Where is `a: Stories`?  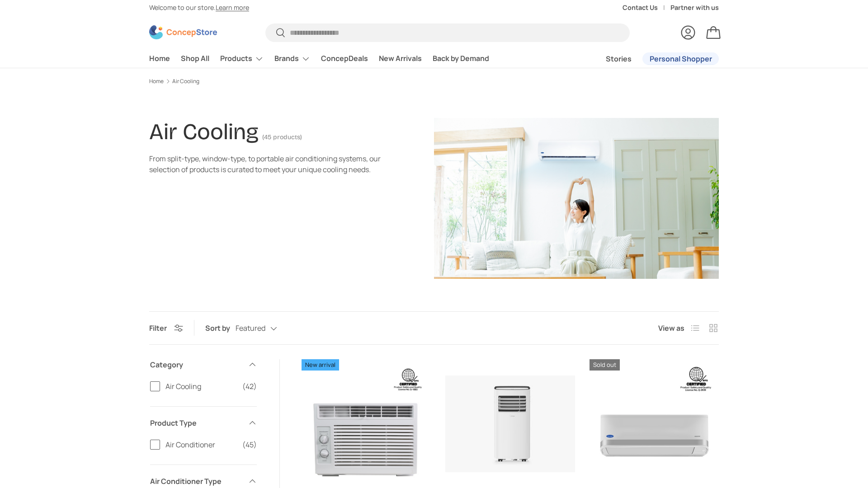 a: Stories is located at coordinates (618, 59).